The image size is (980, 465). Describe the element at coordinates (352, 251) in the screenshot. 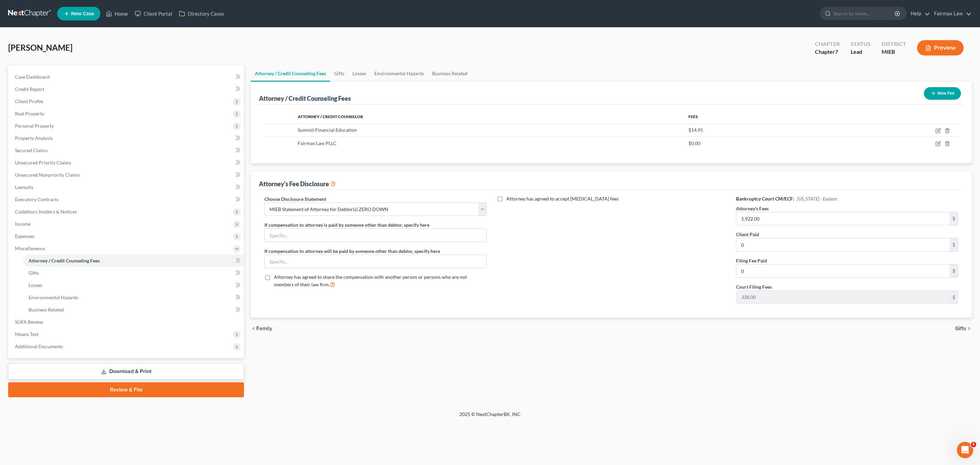

I see `label: If compensation to attorney will be paid by someone other than debtor, specify here` at that location.